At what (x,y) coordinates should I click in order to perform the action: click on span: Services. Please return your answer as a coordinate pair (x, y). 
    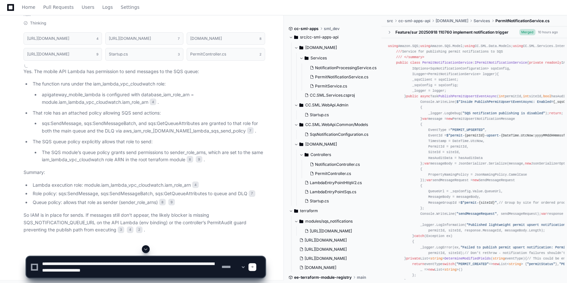
    Looking at the image, I should click on (482, 21).